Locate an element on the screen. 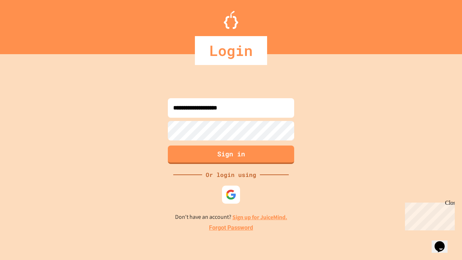 Image resolution: width=462 pixels, height=260 pixels. div: Or login using is located at coordinates (231, 175).